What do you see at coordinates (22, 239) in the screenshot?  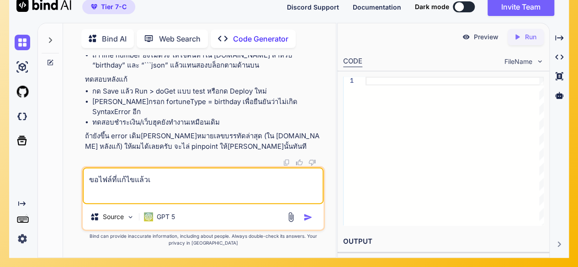 I see `img: settings` at bounding box center [22, 239].